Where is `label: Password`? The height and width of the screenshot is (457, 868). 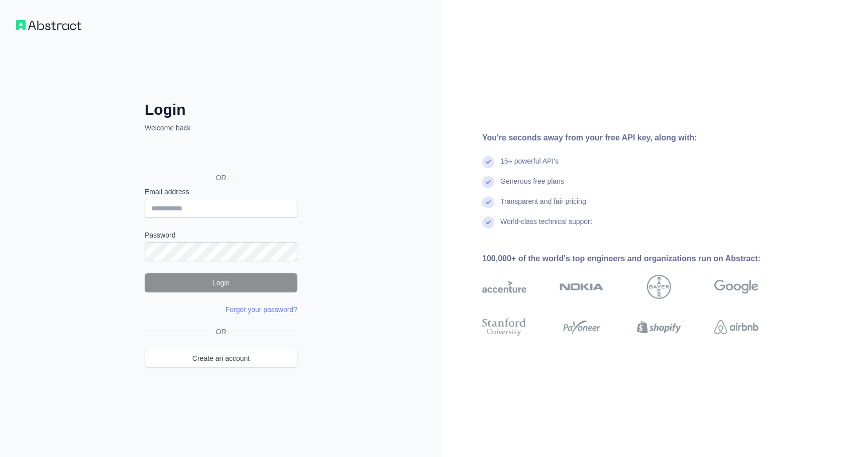
label: Password is located at coordinates (221, 235).